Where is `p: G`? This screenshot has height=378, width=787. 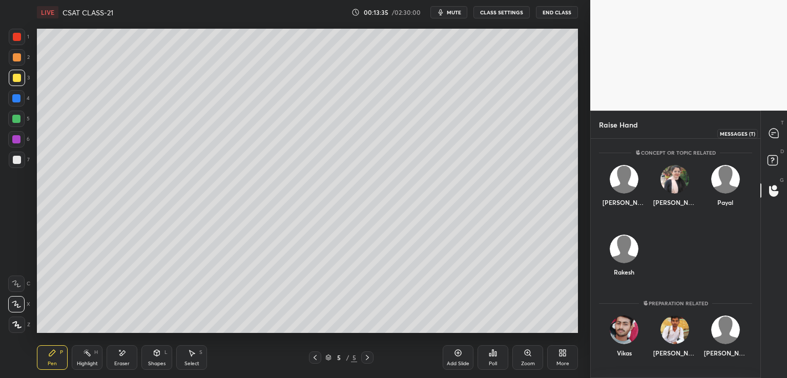 p: G is located at coordinates (782, 180).